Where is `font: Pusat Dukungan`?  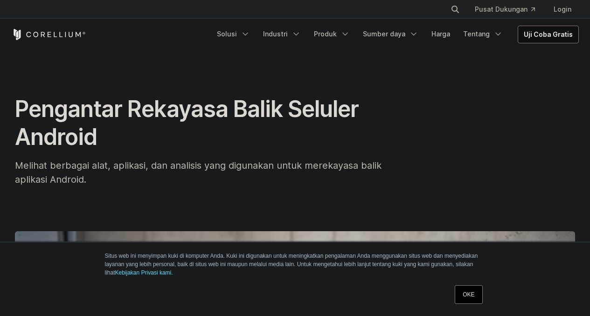
font: Pusat Dukungan is located at coordinates (501, 9).